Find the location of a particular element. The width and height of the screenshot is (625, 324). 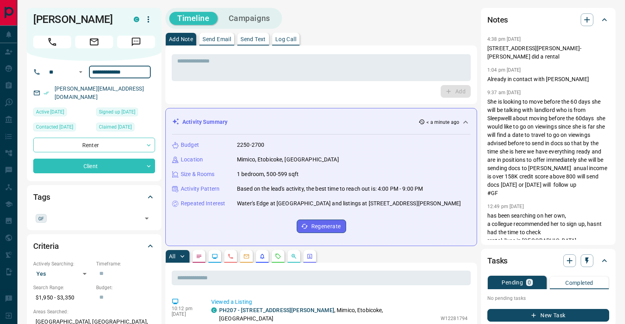

div: Mon Jun 16 2025 is located at coordinates (125, 113).